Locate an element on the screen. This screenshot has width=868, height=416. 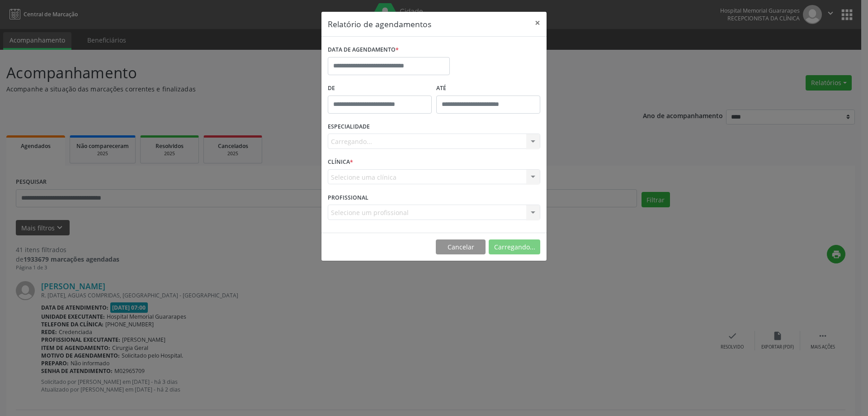
button: Cancelar is located at coordinates (460, 247).